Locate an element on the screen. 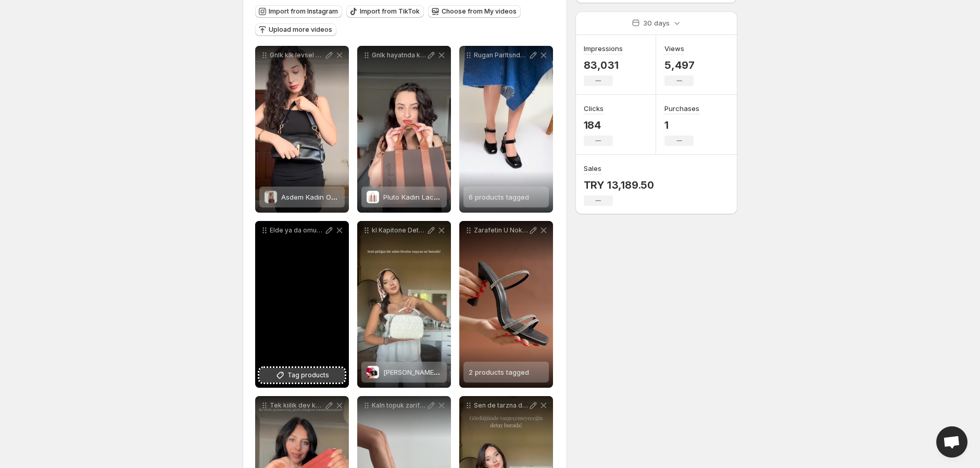  img: Anjel Kadın Kapitone El Çantası ve Zincir Askılı Çapraz Çanta is located at coordinates (373, 372).